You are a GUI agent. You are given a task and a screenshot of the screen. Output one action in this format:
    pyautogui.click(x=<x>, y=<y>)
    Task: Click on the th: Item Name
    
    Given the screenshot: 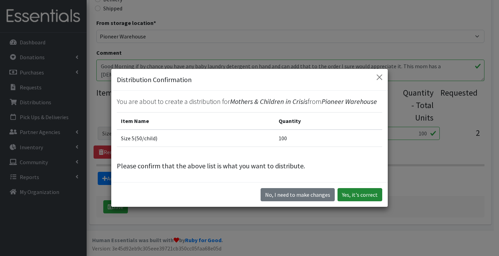 What is the action you would take?
    pyautogui.click(x=196, y=121)
    